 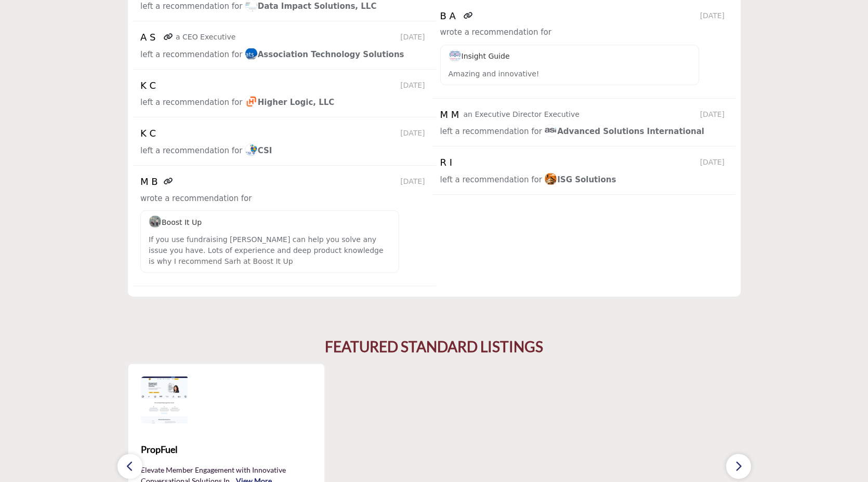 What do you see at coordinates (451, 118) in the screenshot?
I see `h5: M M` at bounding box center [451, 118].